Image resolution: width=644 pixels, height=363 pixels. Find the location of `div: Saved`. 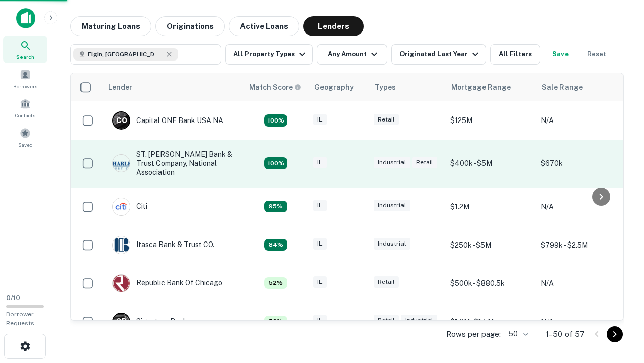

div: Saved is located at coordinates (25, 137).